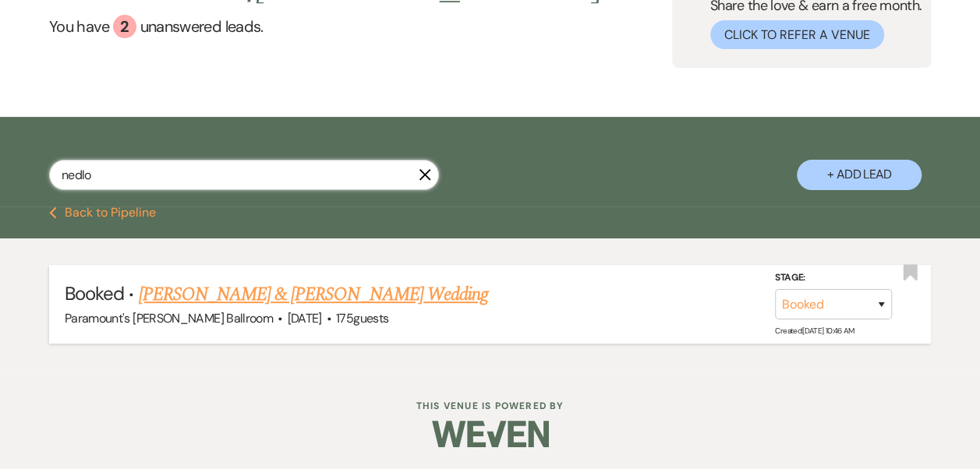 The width and height of the screenshot is (980, 469). Describe the element at coordinates (332, 27) in the screenshot. I see `a: You have 2 unanswered leads.` at that location.